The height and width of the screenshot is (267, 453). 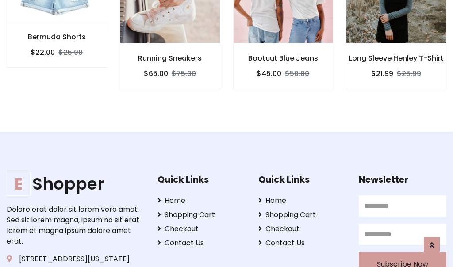 What do you see at coordinates (57, 37) in the screenshot?
I see `h6: Bermuda Shorts` at bounding box center [57, 37].